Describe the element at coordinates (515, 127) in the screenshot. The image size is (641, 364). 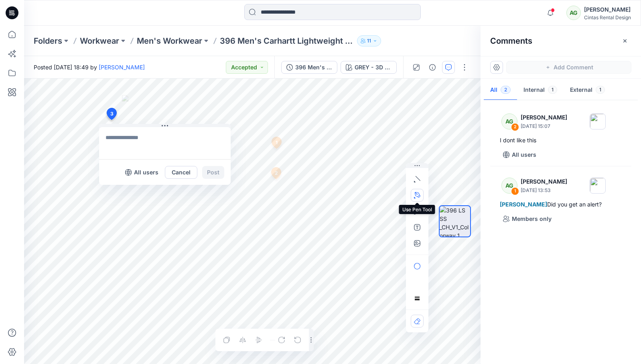
I see `div: 2` at that location.